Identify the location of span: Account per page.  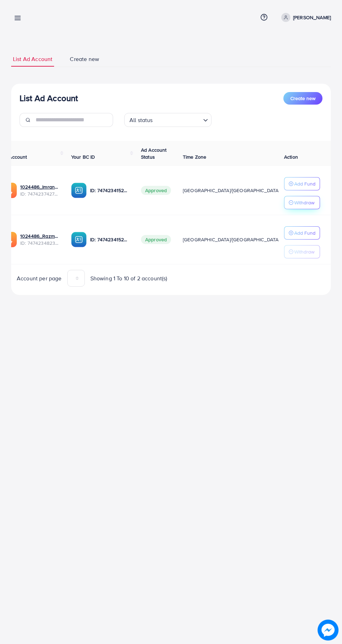
(39, 278).